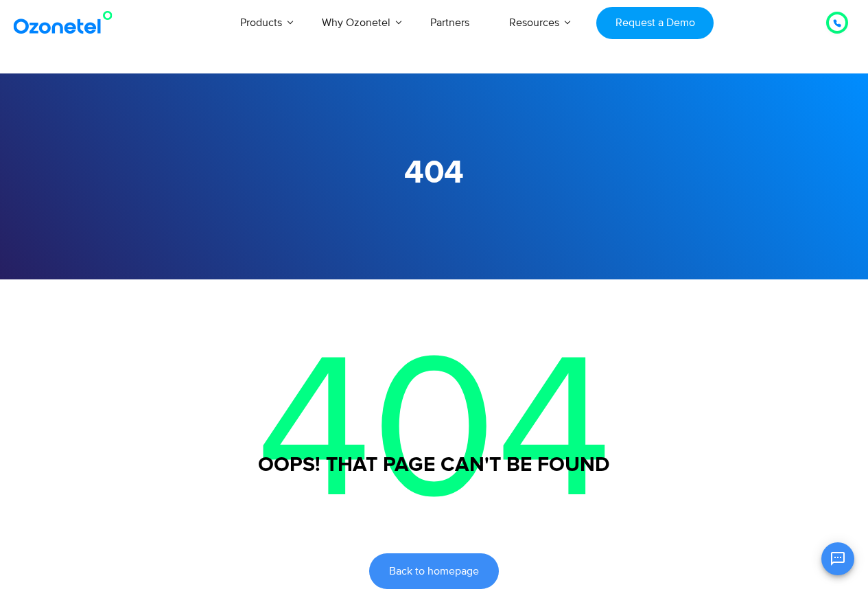 This screenshot has width=868, height=589. I want to click on h1: 404, so click(434, 173).